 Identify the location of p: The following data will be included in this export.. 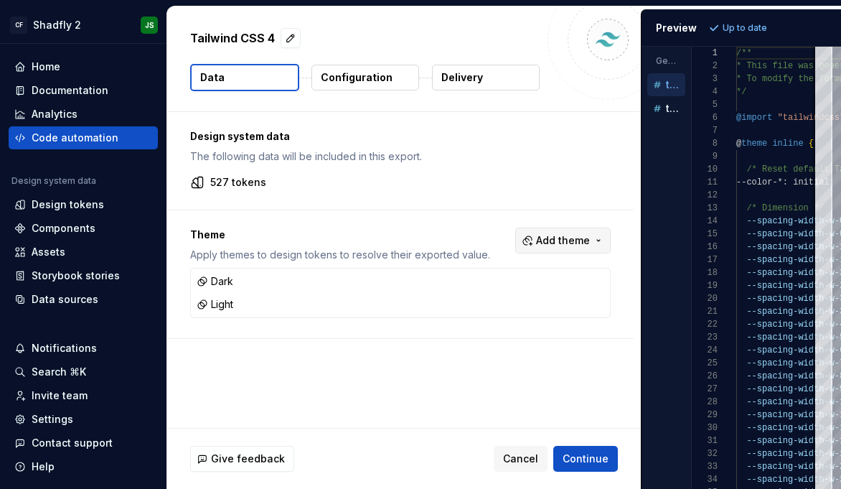
(401, 156).